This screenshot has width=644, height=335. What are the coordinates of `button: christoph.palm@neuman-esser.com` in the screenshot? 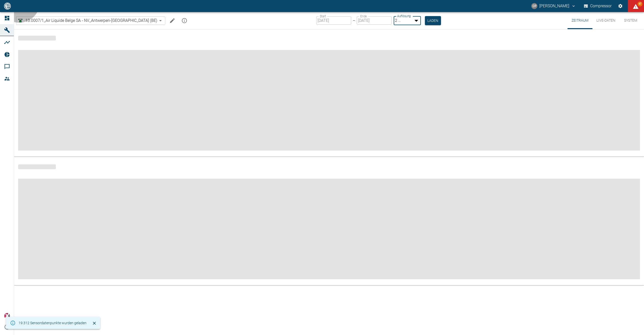 It's located at (554, 6).